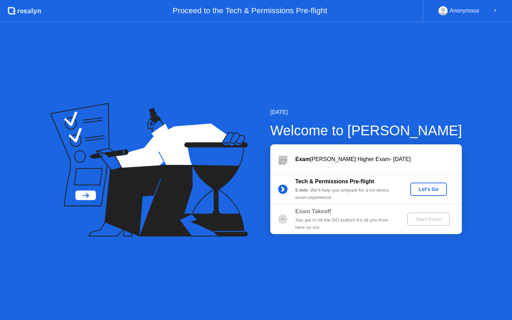 The width and height of the screenshot is (512, 320). Describe the element at coordinates (428, 189) in the screenshot. I see `button: Let's Go` at that location.